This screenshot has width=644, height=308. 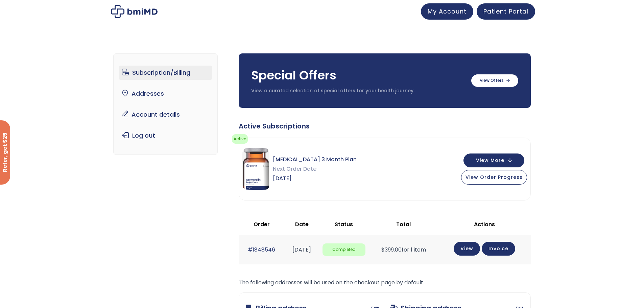 What do you see at coordinates (467, 248) in the screenshot?
I see `a: View` at bounding box center [467, 248].